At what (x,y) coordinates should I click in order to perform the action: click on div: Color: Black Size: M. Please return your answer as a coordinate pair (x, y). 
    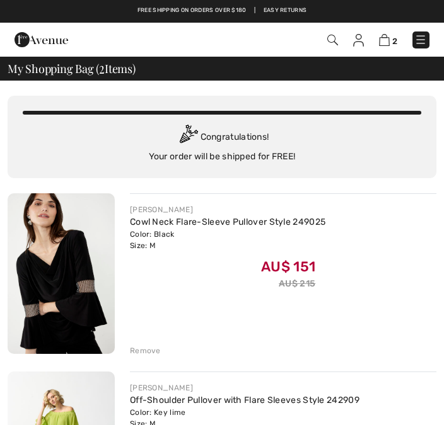
    Looking at the image, I should click on (228, 240).